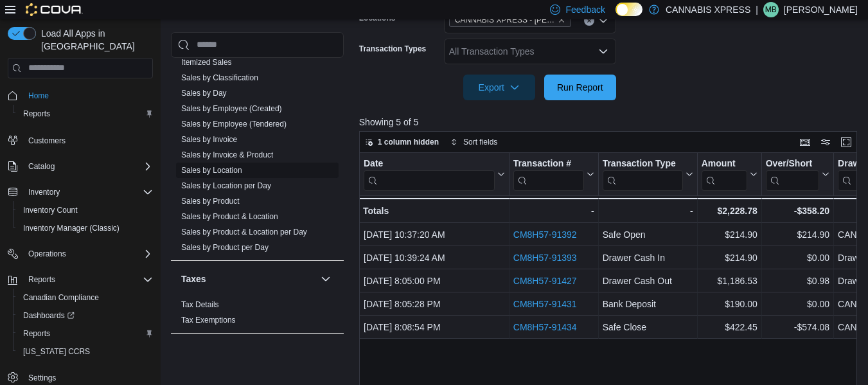 This screenshot has height=385, width=868. Describe the element at coordinates (642, 174) in the screenshot. I see `div: Transaction Type` at that location.